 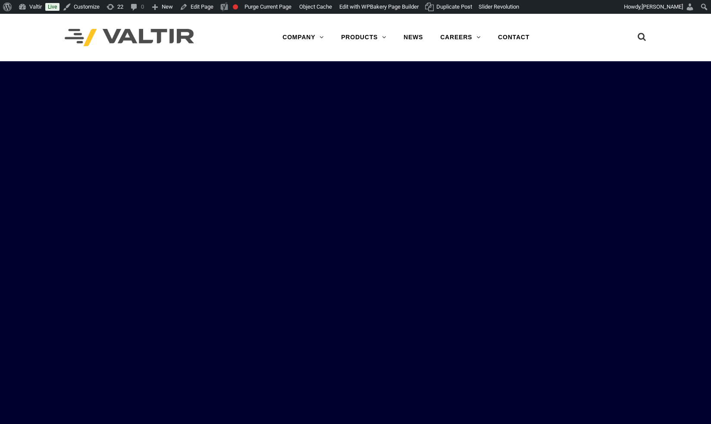 I want to click on span: Slider Revolution, so click(x=499, y=6).